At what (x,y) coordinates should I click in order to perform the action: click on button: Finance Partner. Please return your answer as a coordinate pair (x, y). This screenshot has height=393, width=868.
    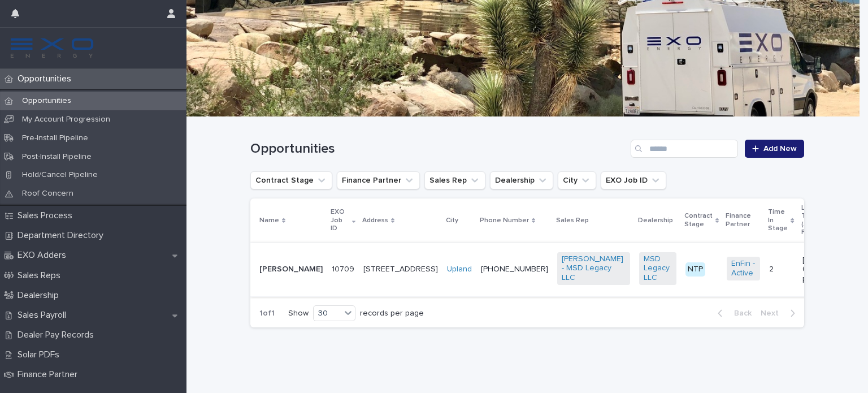
    Looking at the image, I should click on (378, 180).